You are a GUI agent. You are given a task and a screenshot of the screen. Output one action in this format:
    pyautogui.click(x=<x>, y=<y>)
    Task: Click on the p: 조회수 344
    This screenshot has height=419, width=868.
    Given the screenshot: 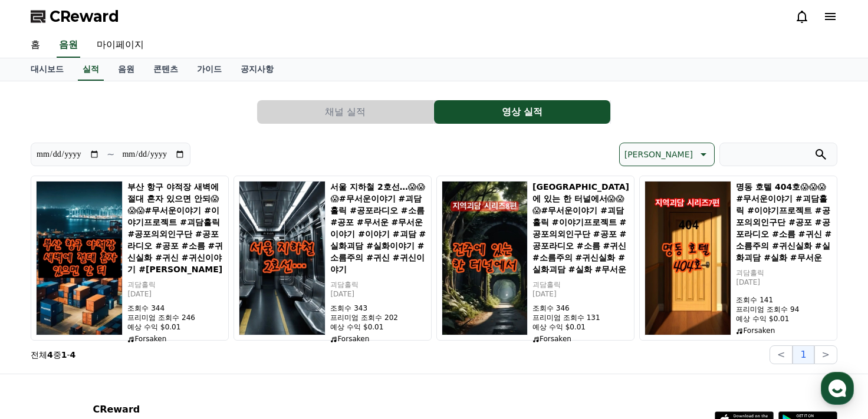 What is the action you would take?
    pyautogui.click(x=175, y=308)
    